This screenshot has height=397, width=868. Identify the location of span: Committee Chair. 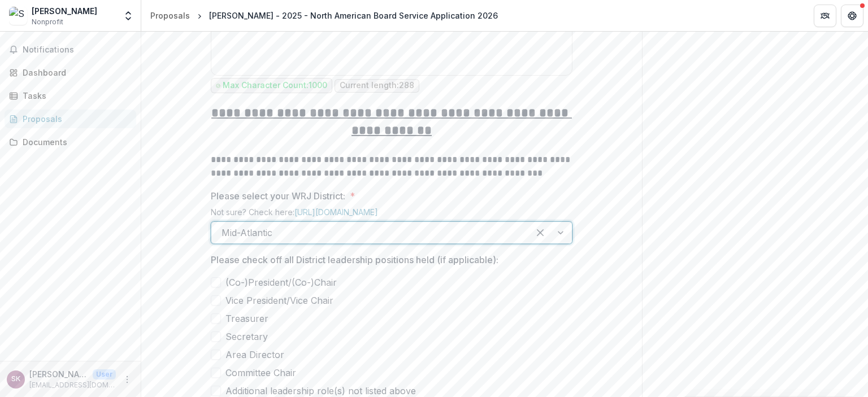
(260, 373).